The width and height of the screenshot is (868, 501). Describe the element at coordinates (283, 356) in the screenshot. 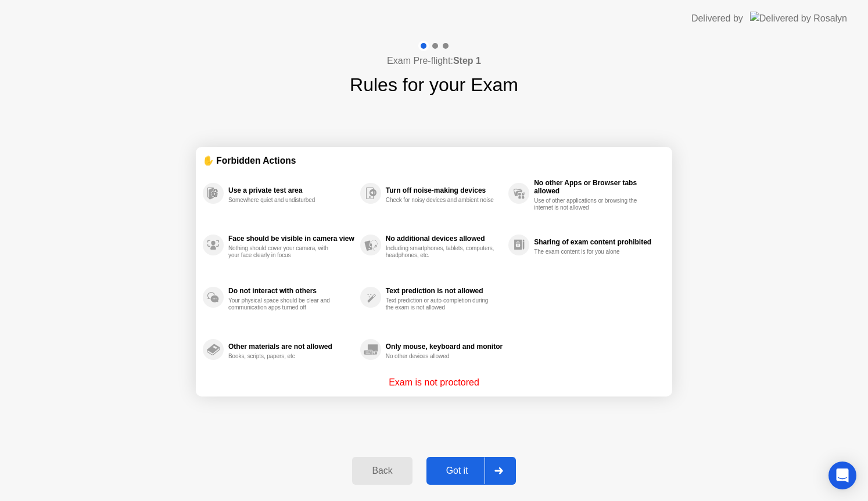

I see `div: Books, scripts, papers, etc` at that location.